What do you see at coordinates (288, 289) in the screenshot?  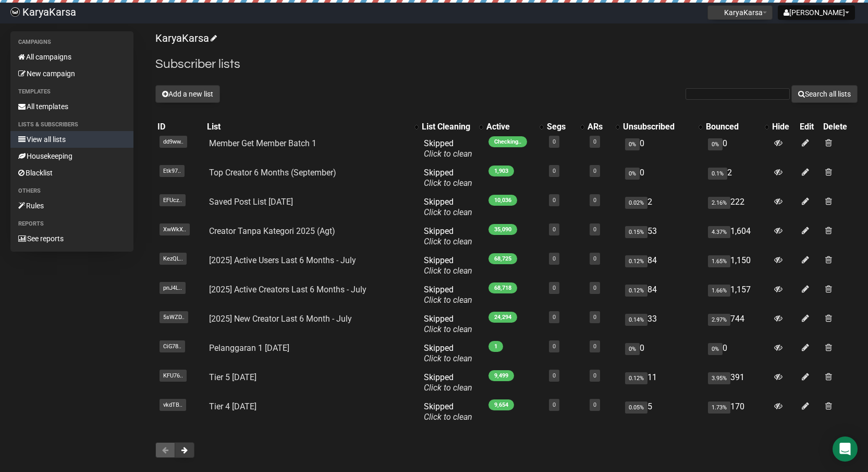 I see `a: [2025] Active Creators Last 6 Months - July` at bounding box center [288, 289].